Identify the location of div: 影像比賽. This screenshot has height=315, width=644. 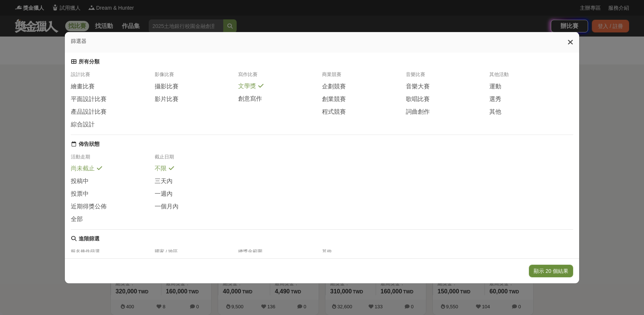
(196, 77).